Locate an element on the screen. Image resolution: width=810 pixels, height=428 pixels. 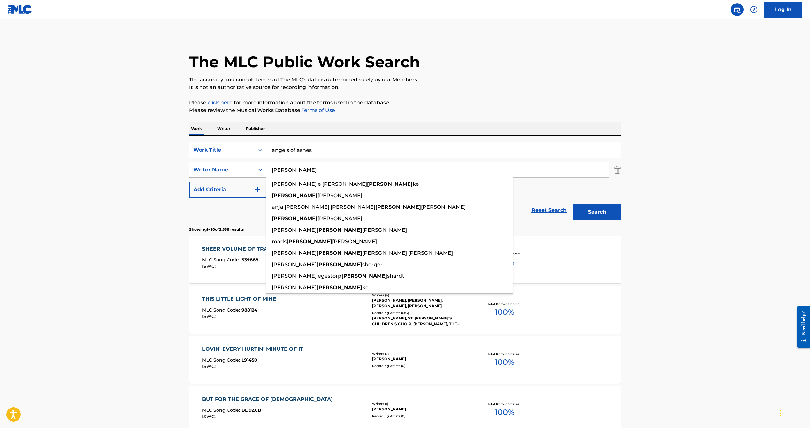
span: 988124 is located at coordinates (249, 310).